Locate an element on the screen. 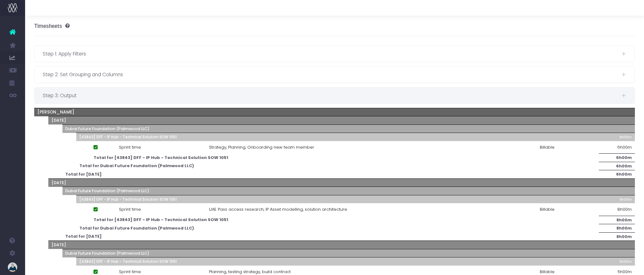  img: images/default_profile_image.png is located at coordinates (12, 267).